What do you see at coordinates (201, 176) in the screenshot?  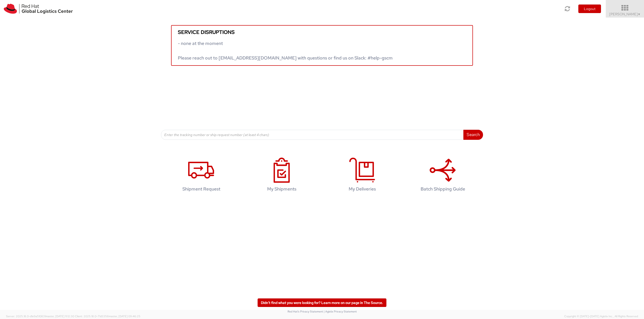 I see `a: Shipment Request` at bounding box center [201, 176].